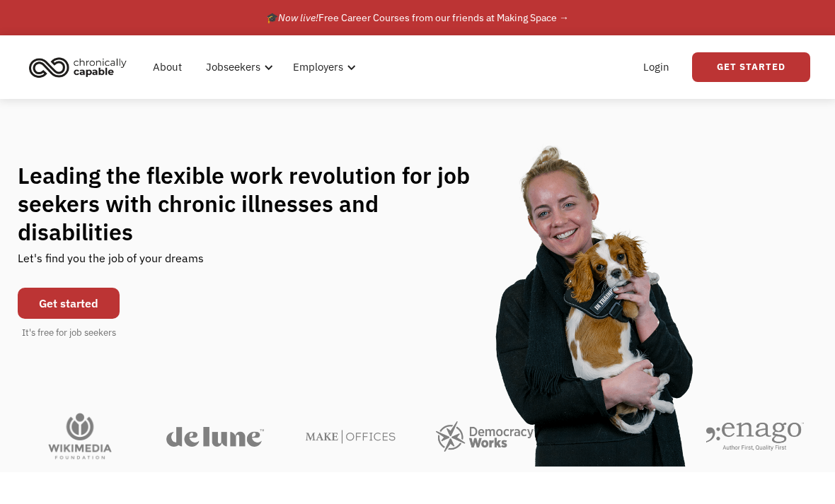 This screenshot has width=835, height=504. Describe the element at coordinates (257, 204) in the screenshot. I see `h1: Leading the flexible work revolution for job seekers with chronic illnesses and disabilities` at that location.